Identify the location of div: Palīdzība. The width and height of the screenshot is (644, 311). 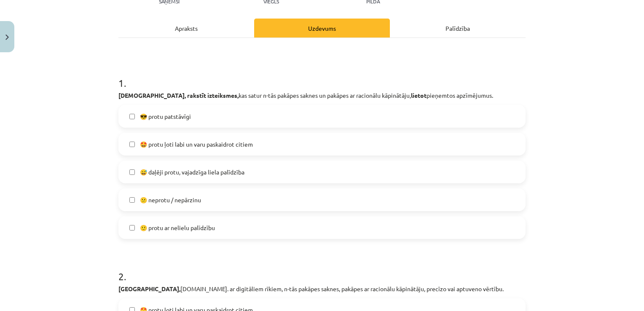
(458, 28).